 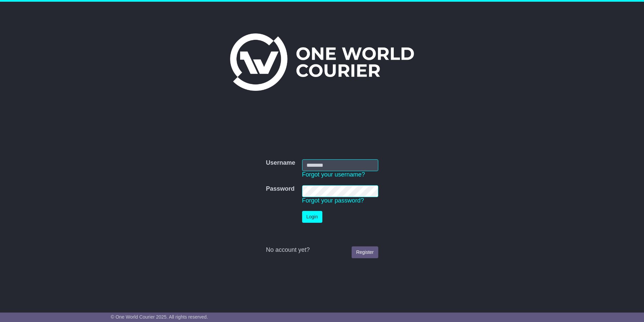 What do you see at coordinates (322, 250) in the screenshot?
I see `div: No account yet?` at bounding box center [322, 250].